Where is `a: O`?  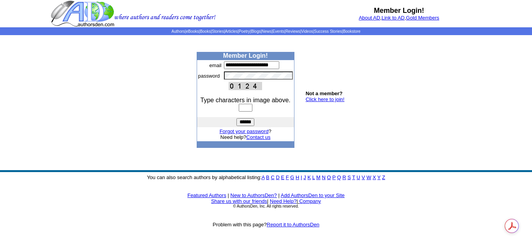
a: O is located at coordinates (329, 177).